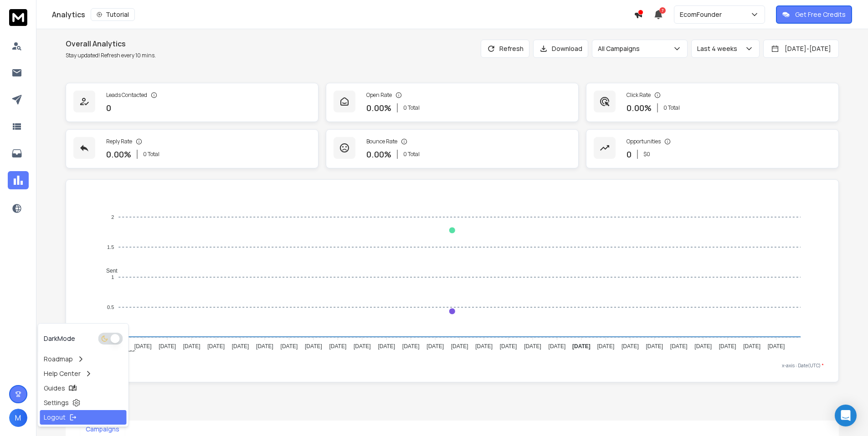  I want to click on p: $ 0, so click(647, 154).